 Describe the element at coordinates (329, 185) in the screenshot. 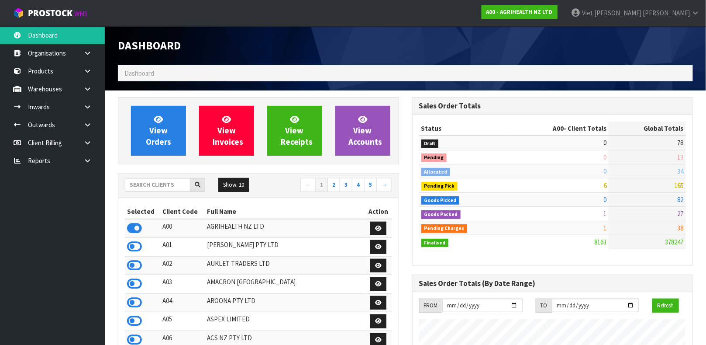

I see `nav: Page navigation` at that location.